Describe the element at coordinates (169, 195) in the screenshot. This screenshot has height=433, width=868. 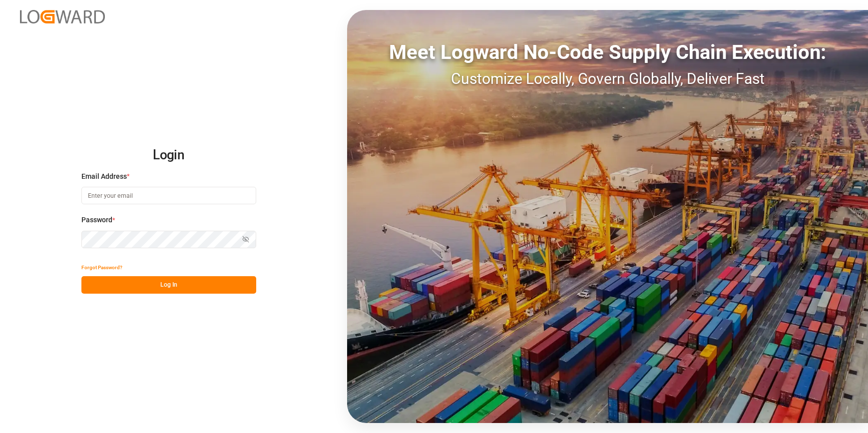
I see `input: Enter your email` at that location.